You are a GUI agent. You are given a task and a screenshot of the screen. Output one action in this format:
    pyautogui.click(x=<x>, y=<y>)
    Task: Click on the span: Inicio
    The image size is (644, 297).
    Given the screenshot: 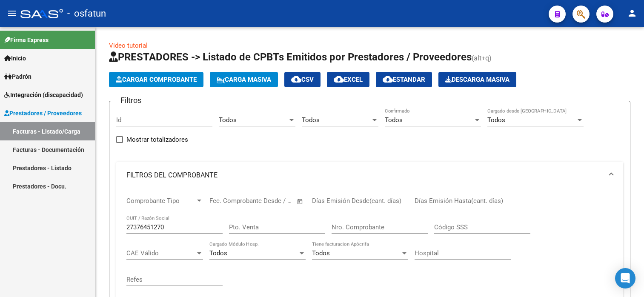 What is the action you would take?
    pyautogui.click(x=15, y=58)
    